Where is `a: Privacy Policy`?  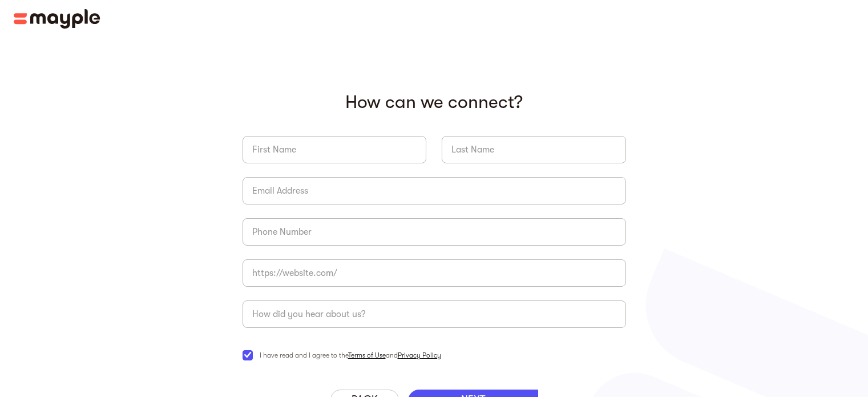 a: Privacy Policy is located at coordinates (420, 355).